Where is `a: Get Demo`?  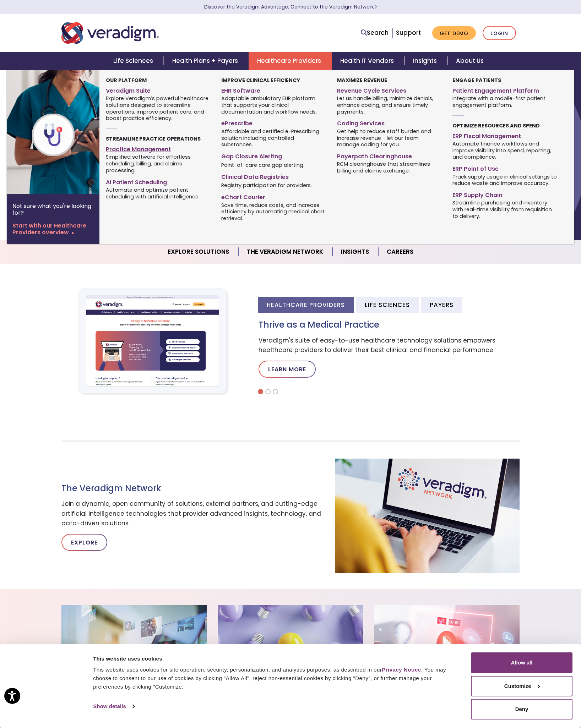 a: Get Demo is located at coordinates (454, 33).